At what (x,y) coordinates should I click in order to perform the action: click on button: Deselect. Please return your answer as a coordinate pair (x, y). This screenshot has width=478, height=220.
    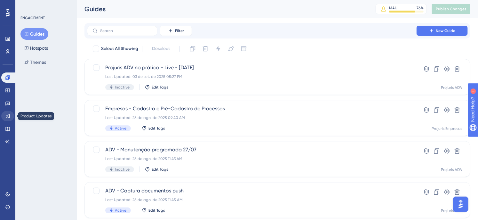
    Looking at the image, I should click on (161, 49).